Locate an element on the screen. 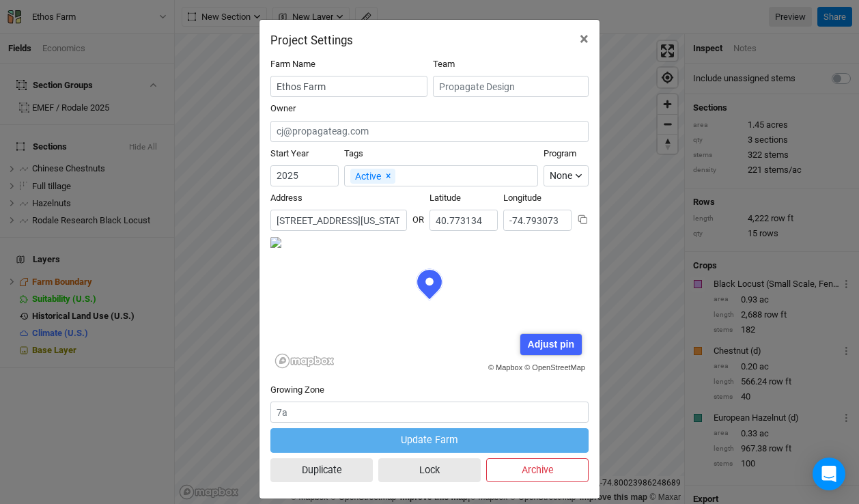 The height and width of the screenshot is (504, 859). input: Propagate Design is located at coordinates (511, 86).